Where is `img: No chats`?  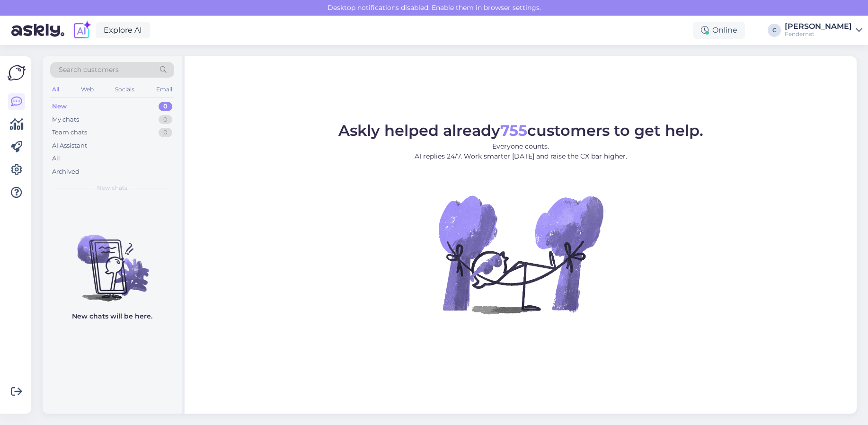
img: No chats is located at coordinates (112, 261).